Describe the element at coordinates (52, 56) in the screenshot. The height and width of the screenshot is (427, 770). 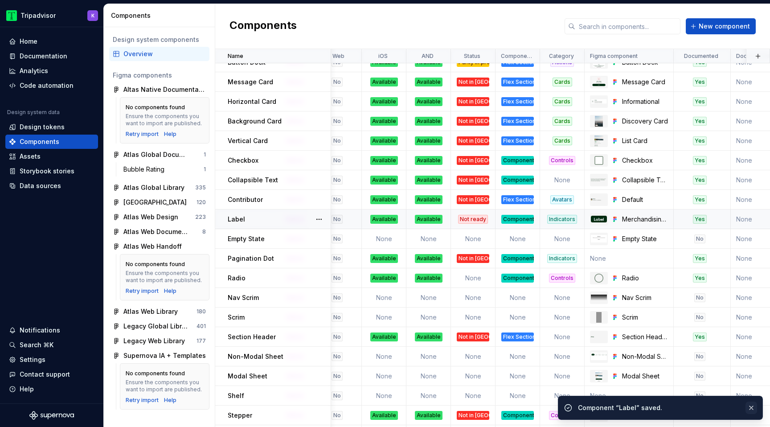
I see `a: Documentation` at that location.